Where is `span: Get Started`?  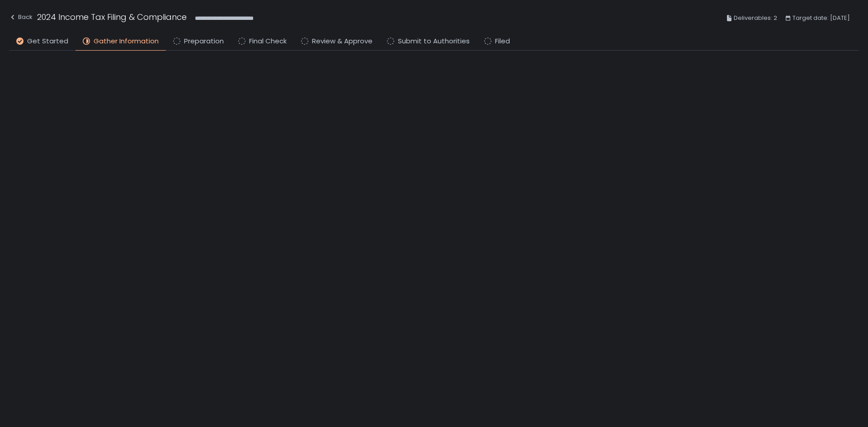 span: Get Started is located at coordinates (47, 41).